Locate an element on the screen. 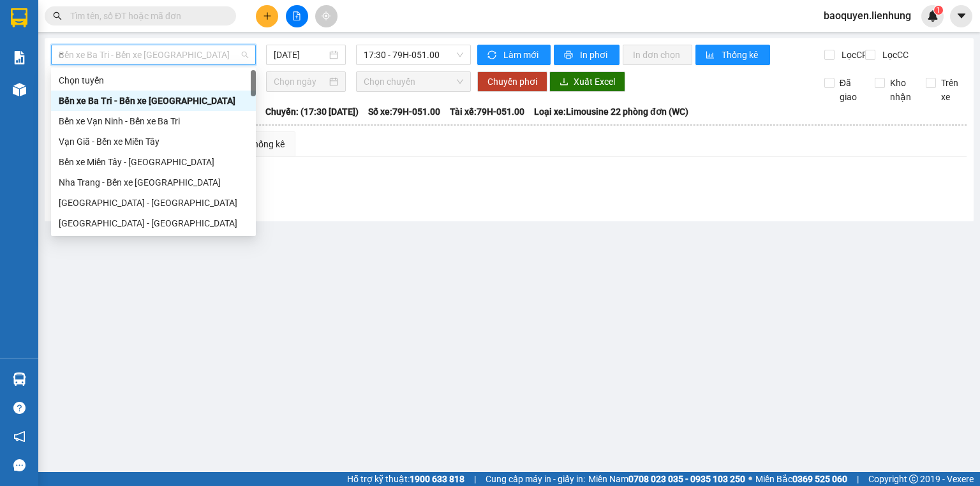 The image size is (980, 486). span: caret-down is located at coordinates (961, 16).